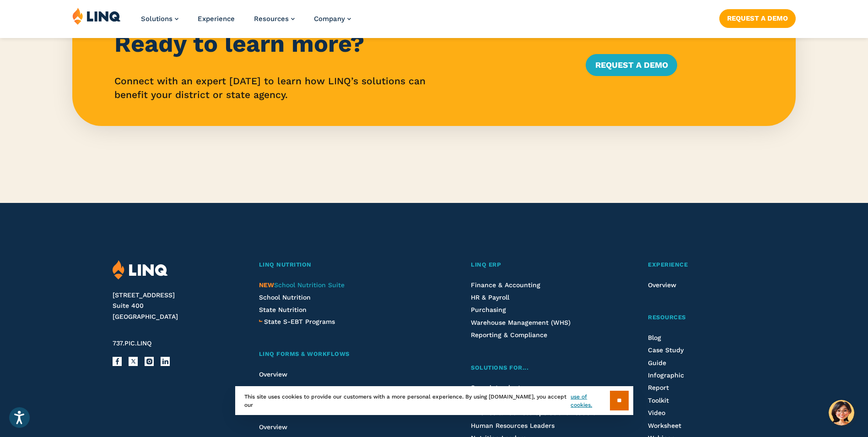  Describe the element at coordinates (590, 400) in the screenshot. I see `a: use of cookies.` at that location.